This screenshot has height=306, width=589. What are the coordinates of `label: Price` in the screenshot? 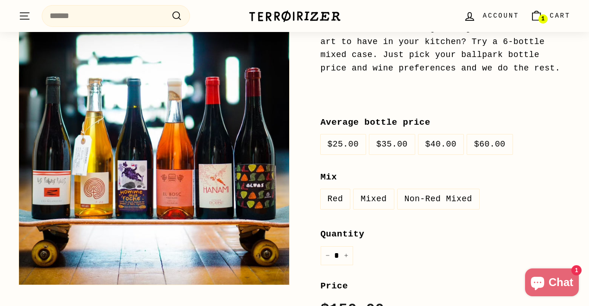 It's located at (446, 286).